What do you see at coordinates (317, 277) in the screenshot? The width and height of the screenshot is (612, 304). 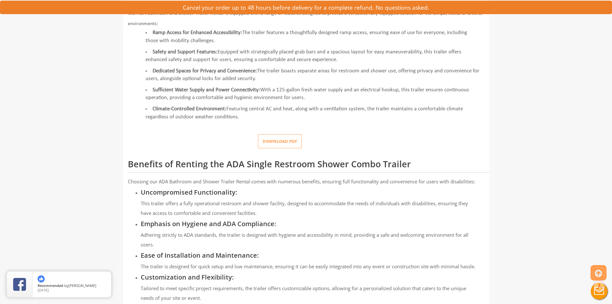 I see `h3: Customization and Flexibility:` at bounding box center [317, 277].